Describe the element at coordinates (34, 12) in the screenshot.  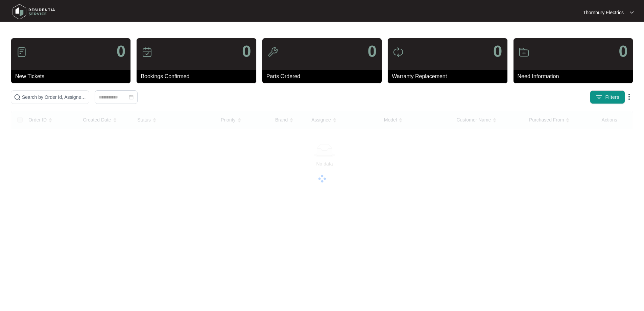
I see `img: residentia service logo` at that location.